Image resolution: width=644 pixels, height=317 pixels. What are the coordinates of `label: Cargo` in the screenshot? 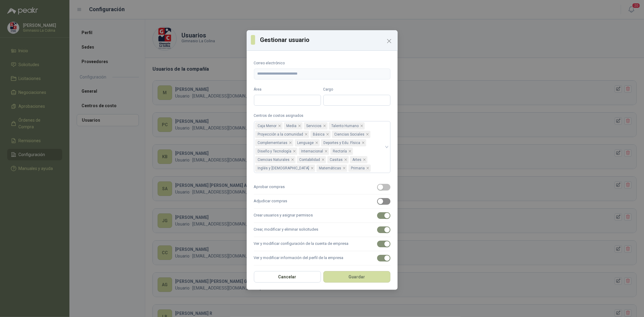 It's located at (357, 90).